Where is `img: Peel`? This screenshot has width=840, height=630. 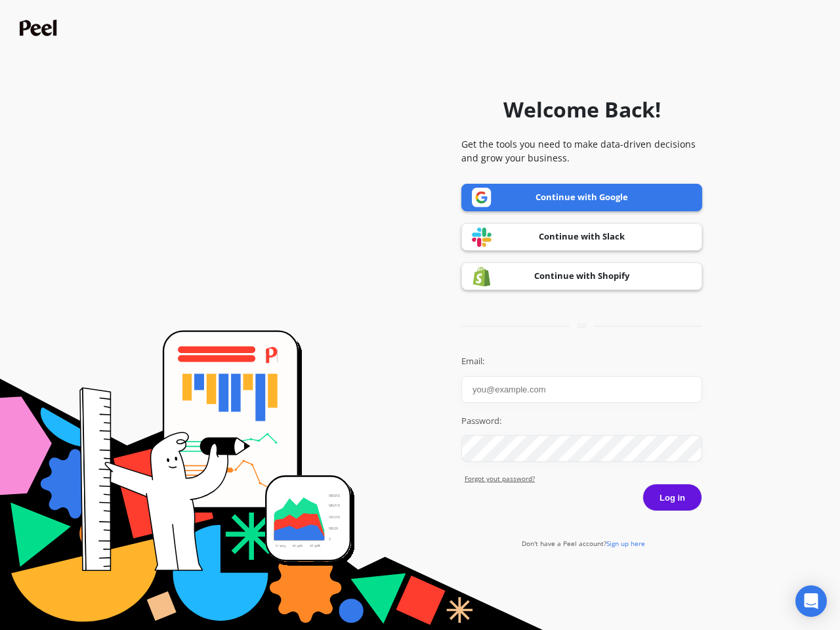
img: Peel is located at coordinates (40, 28).